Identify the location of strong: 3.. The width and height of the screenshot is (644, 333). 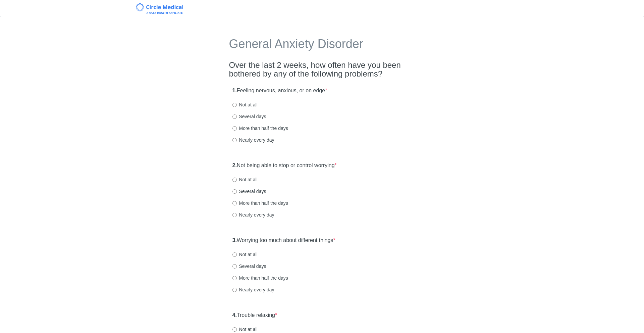
(234, 240).